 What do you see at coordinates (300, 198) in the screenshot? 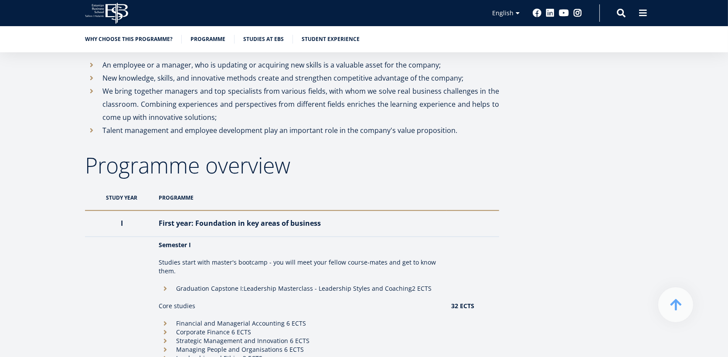
I see `th: Programme` at bounding box center [300, 198].